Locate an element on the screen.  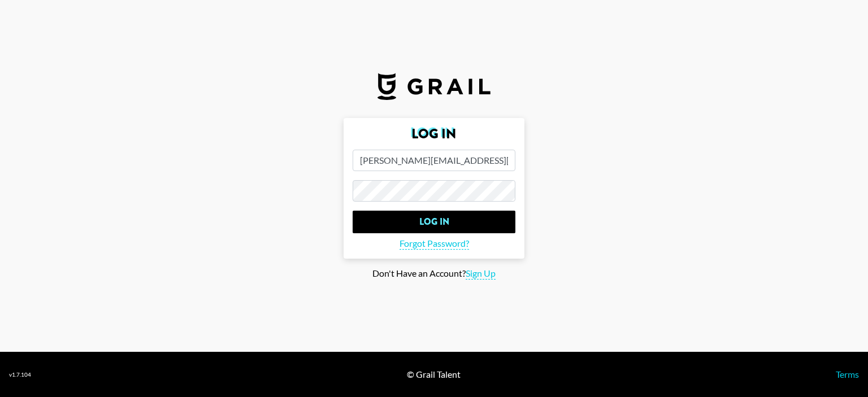
span: Forgot Password? is located at coordinates (434, 244).